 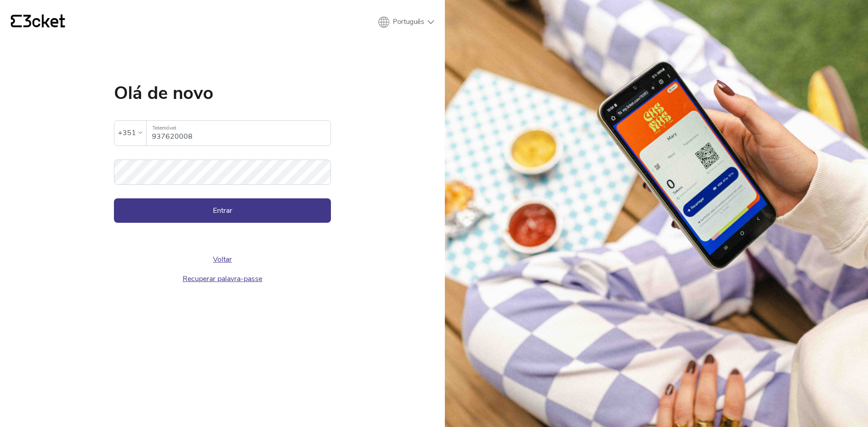 I want to click on label: Telemóvel, so click(x=238, y=128).